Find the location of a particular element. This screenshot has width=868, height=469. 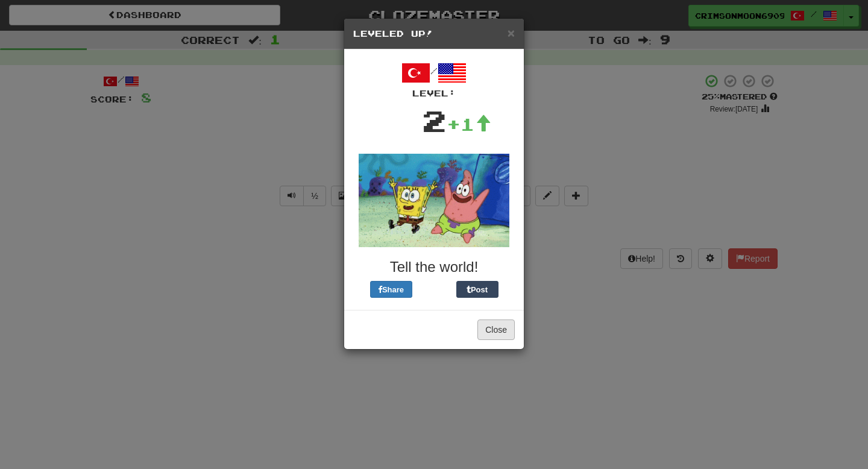

img: spongebob-53e4afb176f15ec50bbd25504a55505dc7932d5912ae3779acb110eb58d89fe3.gif is located at coordinates (434, 200).